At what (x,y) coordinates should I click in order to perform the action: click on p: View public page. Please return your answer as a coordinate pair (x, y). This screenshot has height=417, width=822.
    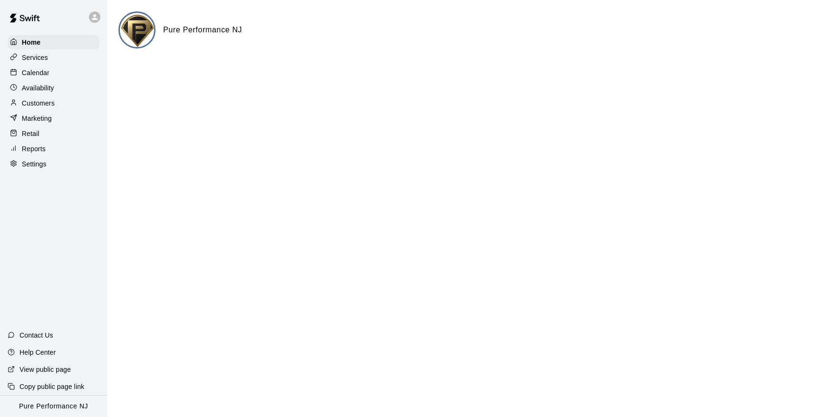
    Looking at the image, I should click on (45, 370).